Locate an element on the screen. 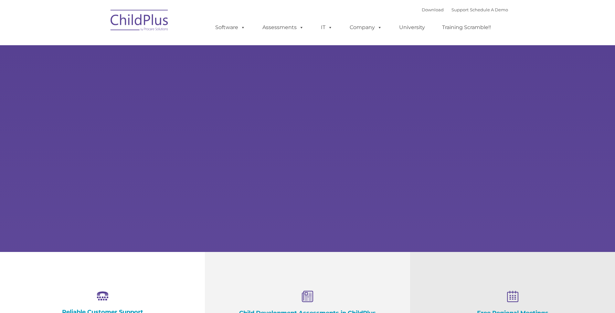 This screenshot has width=615, height=313. a: Company is located at coordinates (366, 27).